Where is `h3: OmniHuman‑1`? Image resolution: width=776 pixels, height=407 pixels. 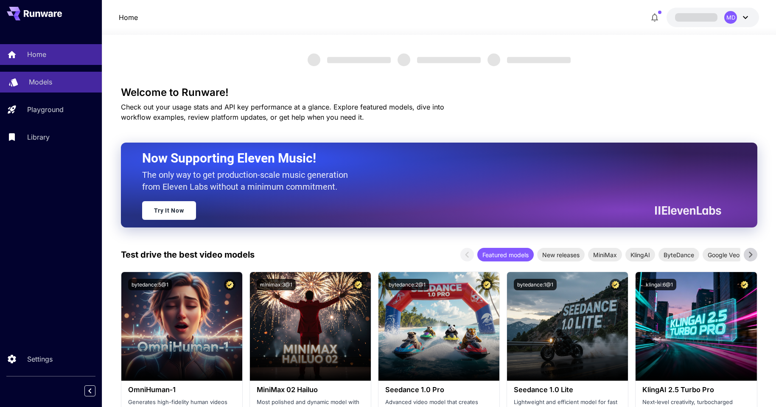
h3: OmniHuman‑1 is located at coordinates (182, 389).